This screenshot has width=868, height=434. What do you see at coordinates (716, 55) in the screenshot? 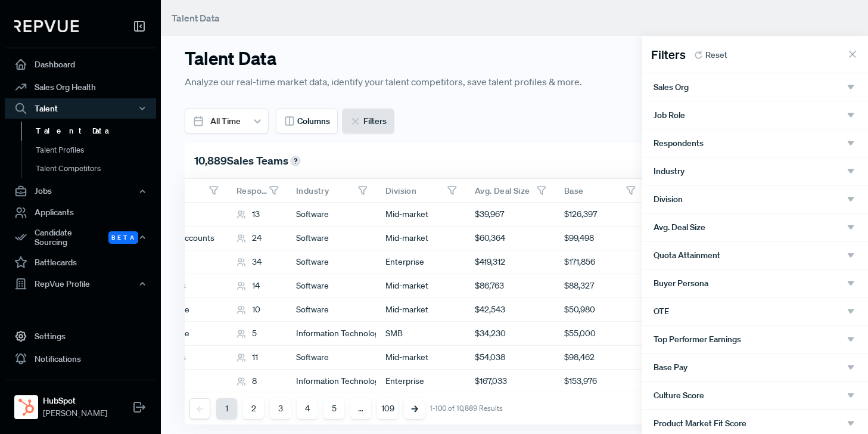
I see `span: Reset` at bounding box center [716, 55].